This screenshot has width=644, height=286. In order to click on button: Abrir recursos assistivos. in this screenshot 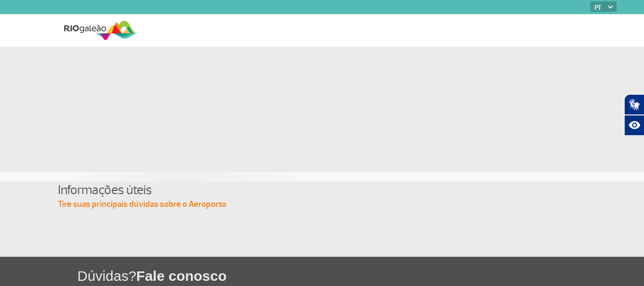, I will do `click(634, 126)`.